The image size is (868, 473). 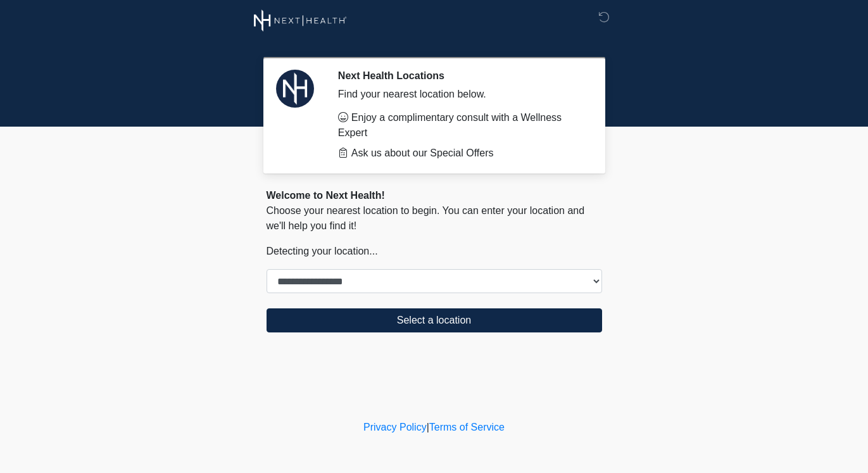 What do you see at coordinates (466, 427) in the screenshot?
I see `a: Terms of Service` at bounding box center [466, 427].